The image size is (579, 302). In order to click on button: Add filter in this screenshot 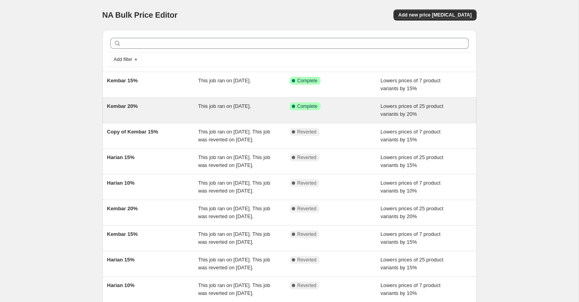, I will do `click(126, 59)`.